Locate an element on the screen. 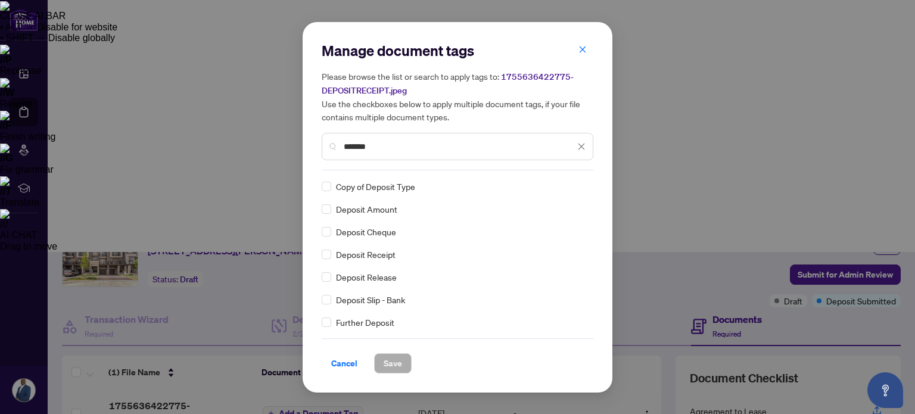 Image resolution: width=915 pixels, height=414 pixels. span: Deposit Release is located at coordinates (366, 277).